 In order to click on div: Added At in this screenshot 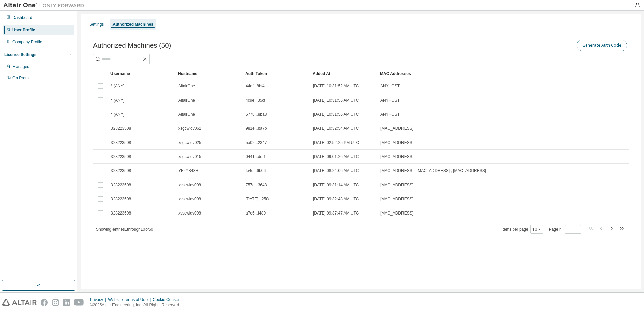, I will do `click(344, 74)`.